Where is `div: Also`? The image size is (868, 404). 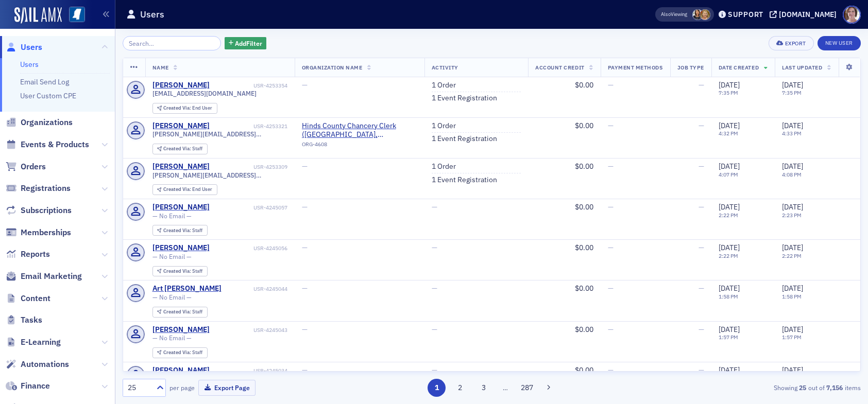
div: Also is located at coordinates (666, 14).